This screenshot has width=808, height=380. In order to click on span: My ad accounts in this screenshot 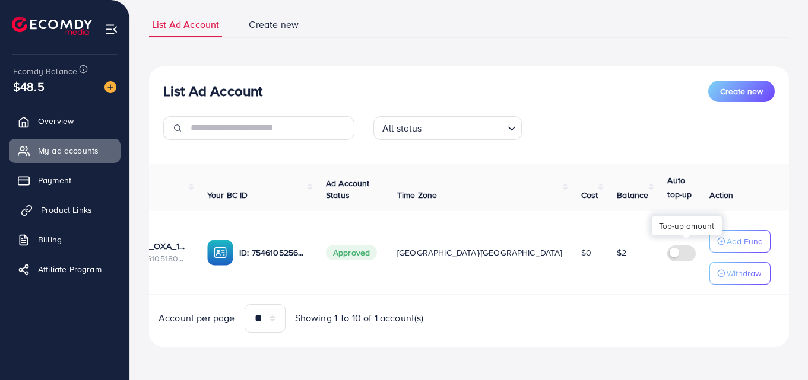, I will do `click(68, 151)`.